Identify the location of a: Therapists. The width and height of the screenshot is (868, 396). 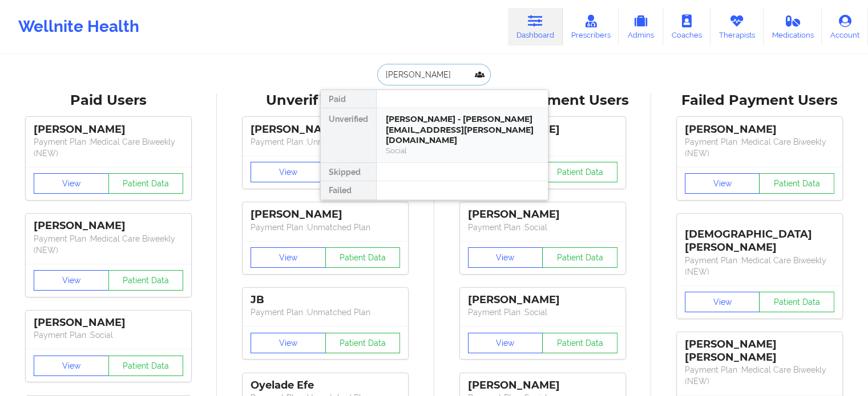
(737, 27).